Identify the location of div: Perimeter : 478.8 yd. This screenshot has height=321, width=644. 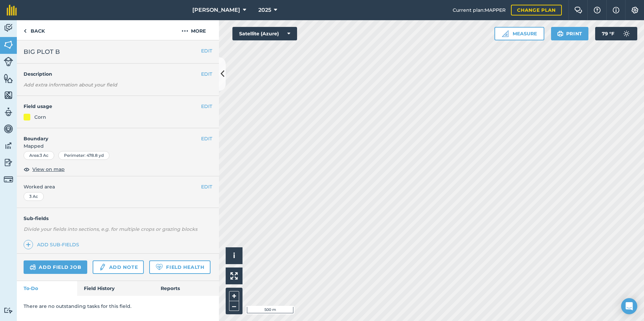
(84, 155).